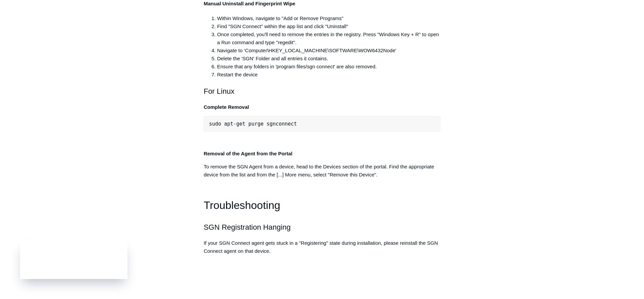 The width and height of the screenshot is (644, 299). I want to click on li: Within Windows, navigate to "Add or Remove Programs", so click(329, 18).